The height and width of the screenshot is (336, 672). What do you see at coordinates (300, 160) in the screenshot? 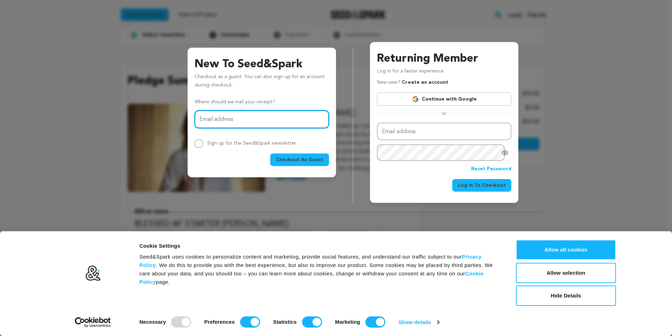
I see `button: Checkout As Guest` at bounding box center [300, 160].